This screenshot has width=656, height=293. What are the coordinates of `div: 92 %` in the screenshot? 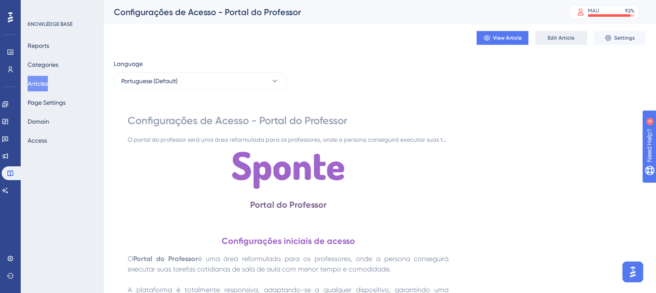 It's located at (630, 11).